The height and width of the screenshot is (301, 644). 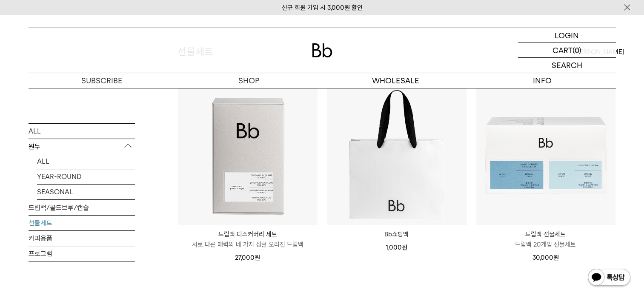 What do you see at coordinates (322, 50) in the screenshot?
I see `img: 로고` at bounding box center [322, 50].